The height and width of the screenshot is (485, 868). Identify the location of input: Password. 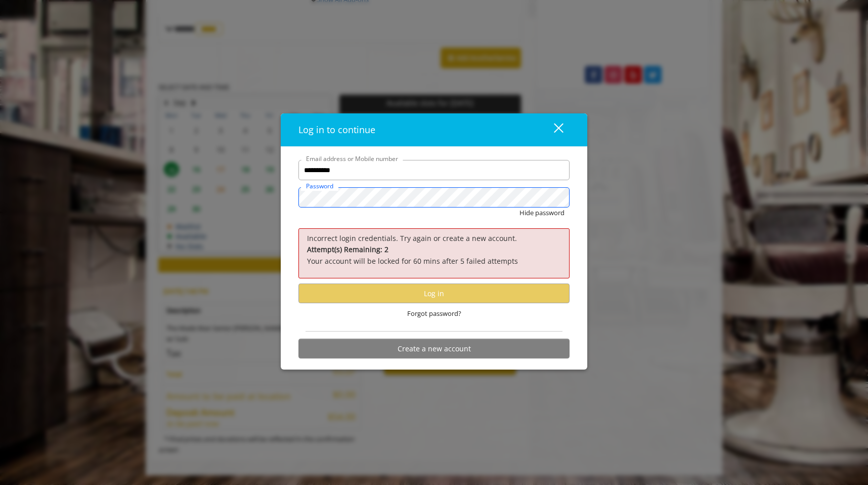
(434, 198).